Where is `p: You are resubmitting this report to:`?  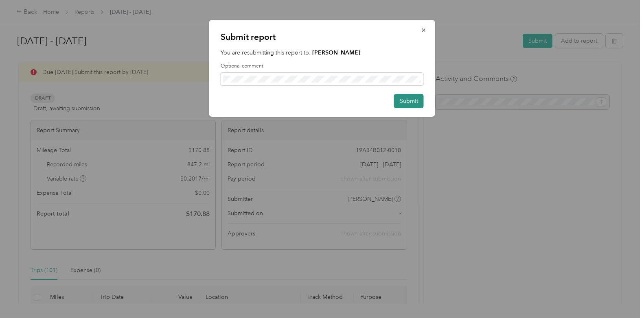 p: You are resubmitting this report to: is located at coordinates (322, 52).